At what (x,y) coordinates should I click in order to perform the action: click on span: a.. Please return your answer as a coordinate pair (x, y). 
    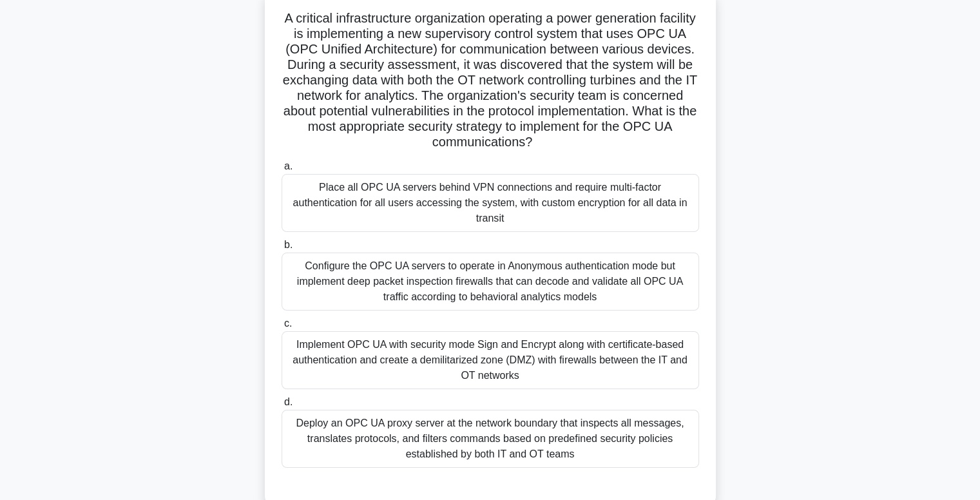
    Looking at the image, I should click on (288, 165).